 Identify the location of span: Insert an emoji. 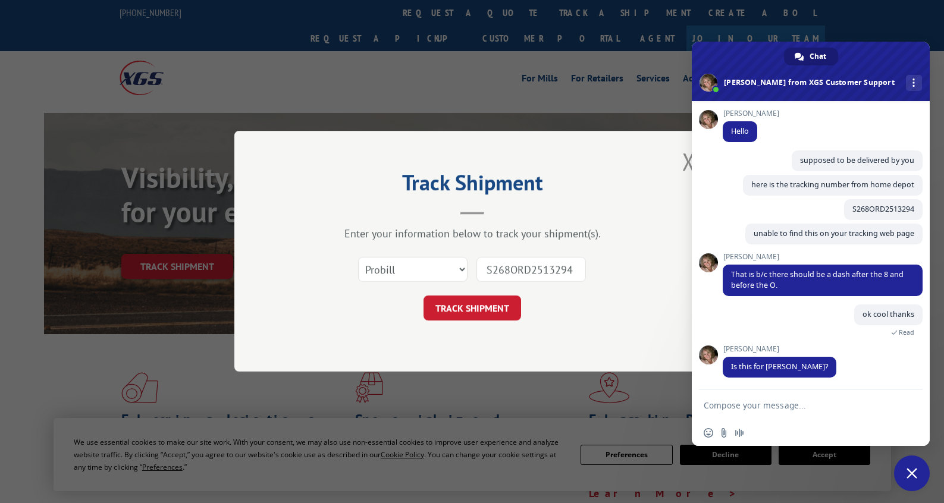
(709, 433).